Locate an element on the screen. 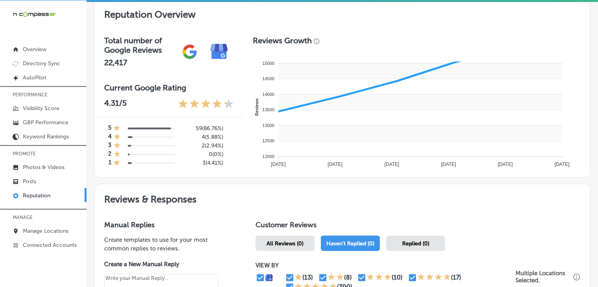 The width and height of the screenshot is (598, 287). tspan: 14000 is located at coordinates (268, 94).